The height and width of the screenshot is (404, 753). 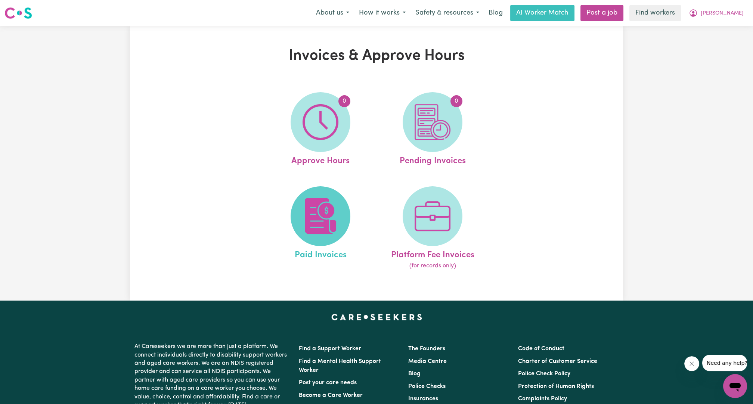 I want to click on a: Police Check Policy, so click(x=544, y=374).